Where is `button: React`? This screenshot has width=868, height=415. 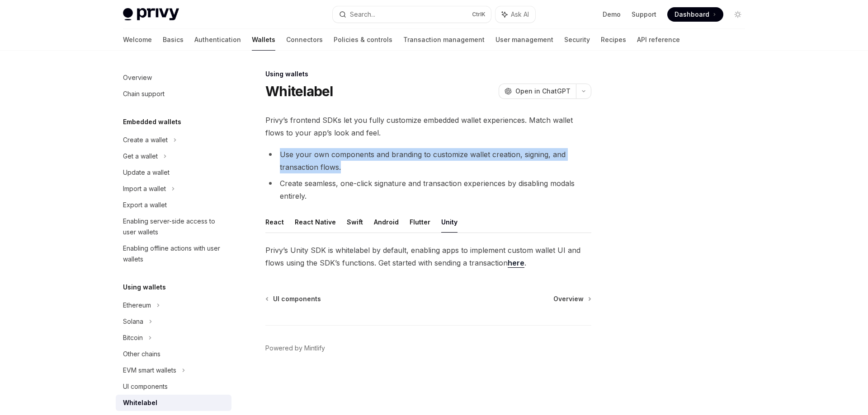
button: React is located at coordinates (274, 222).